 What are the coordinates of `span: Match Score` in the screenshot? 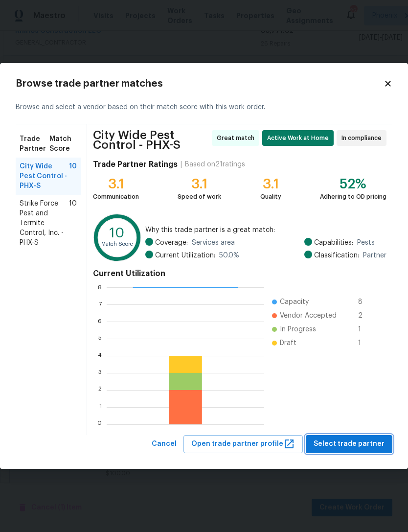 It's located at (63, 144).